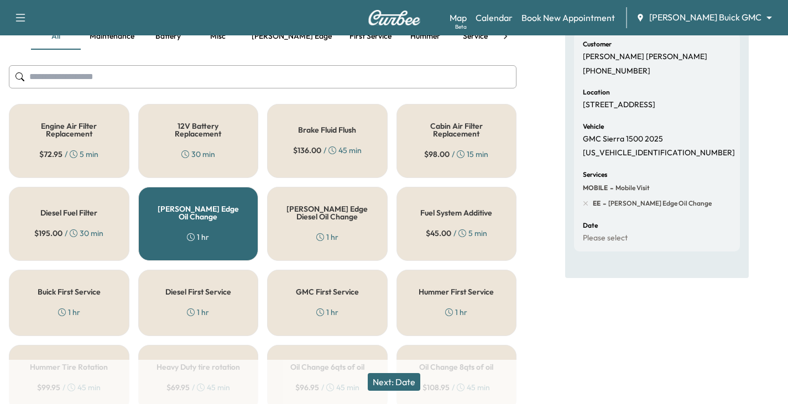 The height and width of the screenshot is (404, 788). I want to click on div: / 30 min, so click(69, 233).